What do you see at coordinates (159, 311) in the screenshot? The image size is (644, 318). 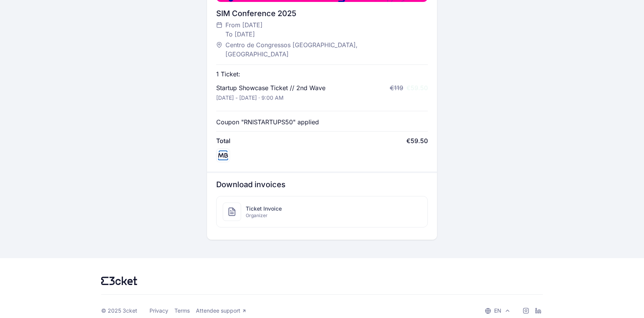 I see `a: Privacy` at bounding box center [159, 311].